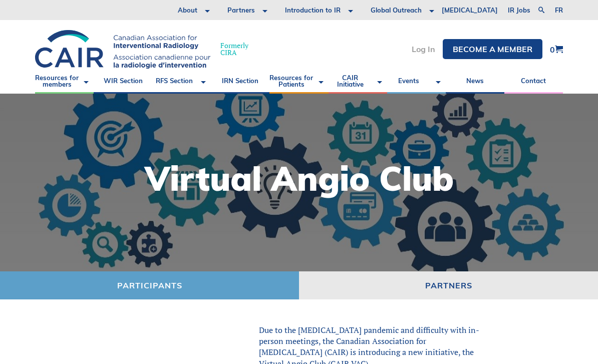  What do you see at coordinates (182, 81) in the screenshot?
I see `a: RFS Section` at bounding box center [182, 81].